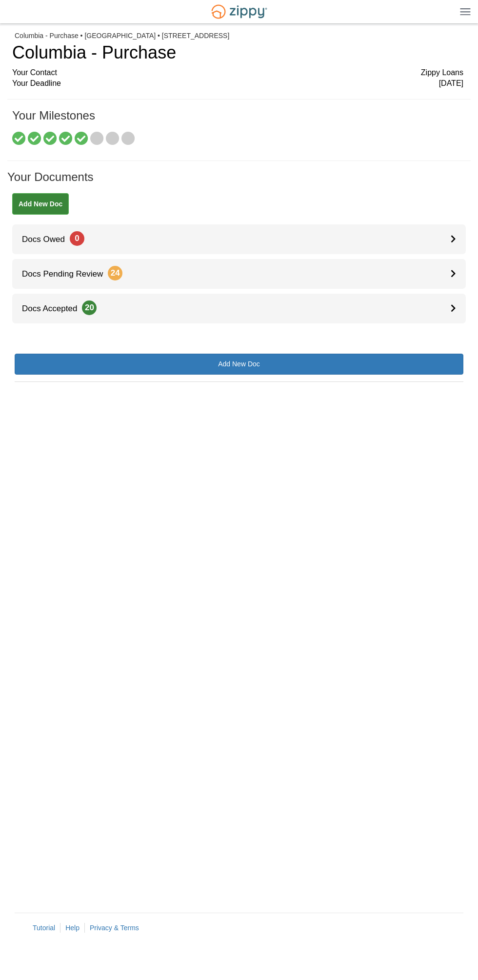 This screenshot has width=478, height=980. What do you see at coordinates (238, 83) in the screenshot?
I see `div: Your Deadline` at bounding box center [238, 83].